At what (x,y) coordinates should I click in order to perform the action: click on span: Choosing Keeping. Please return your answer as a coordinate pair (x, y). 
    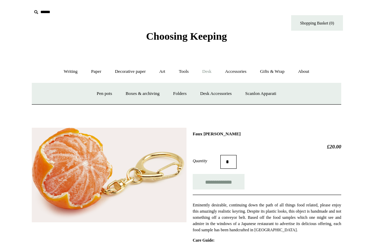
    Looking at the image, I should click on (186, 36).